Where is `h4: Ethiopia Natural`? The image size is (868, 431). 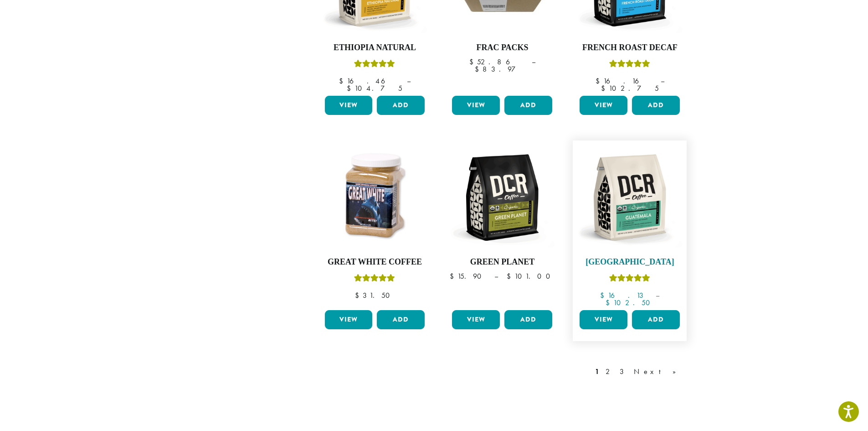 h4: Ethiopia Natural is located at coordinates (375, 48).